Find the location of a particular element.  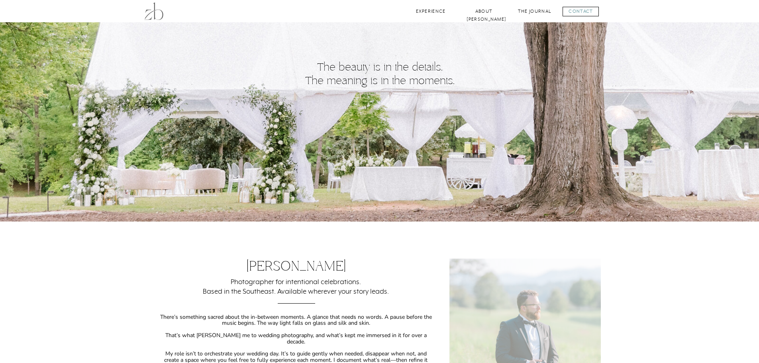

p: The beauty is in the details. The meaning is in the moments. is located at coordinates (380, 76).